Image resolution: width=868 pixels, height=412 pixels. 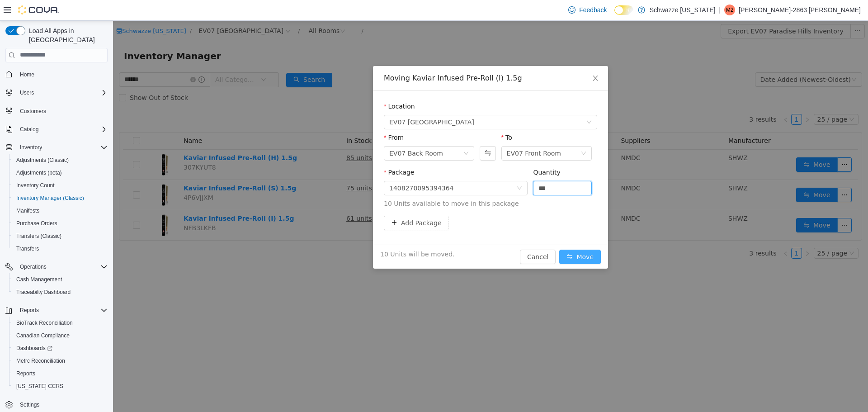 What do you see at coordinates (57, 74) in the screenshot?
I see `button: Home` at bounding box center [57, 74].